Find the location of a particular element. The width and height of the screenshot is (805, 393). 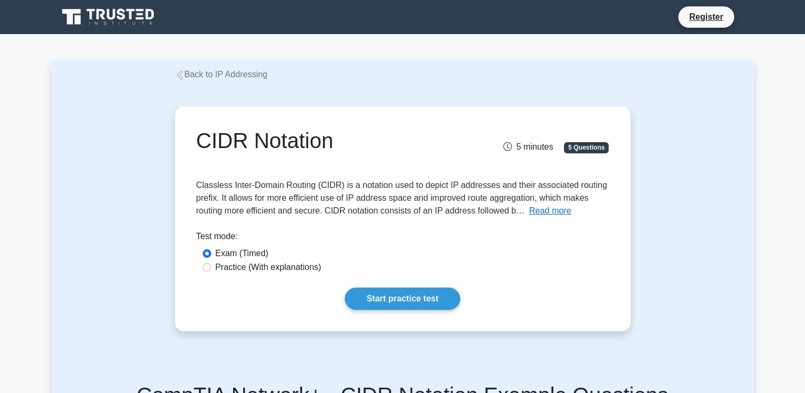

a: Back to IP Addressing is located at coordinates (221, 74).